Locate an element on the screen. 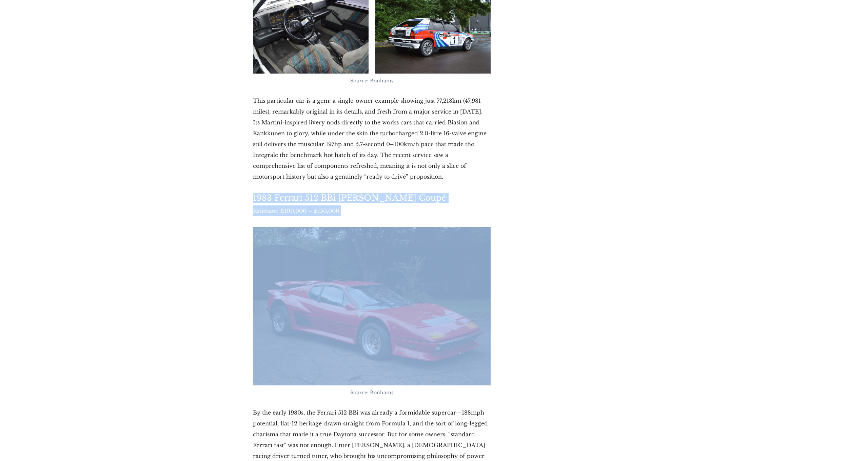 This screenshot has width=868, height=461. p: This particular car is a gem: a single-owner example showing just 77,218km (47,981 miles), remark... is located at coordinates (371, 138).